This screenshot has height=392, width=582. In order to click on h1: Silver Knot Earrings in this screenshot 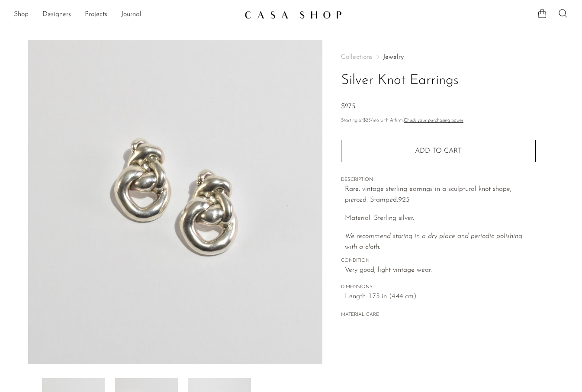, I will do `click(439, 80)`.